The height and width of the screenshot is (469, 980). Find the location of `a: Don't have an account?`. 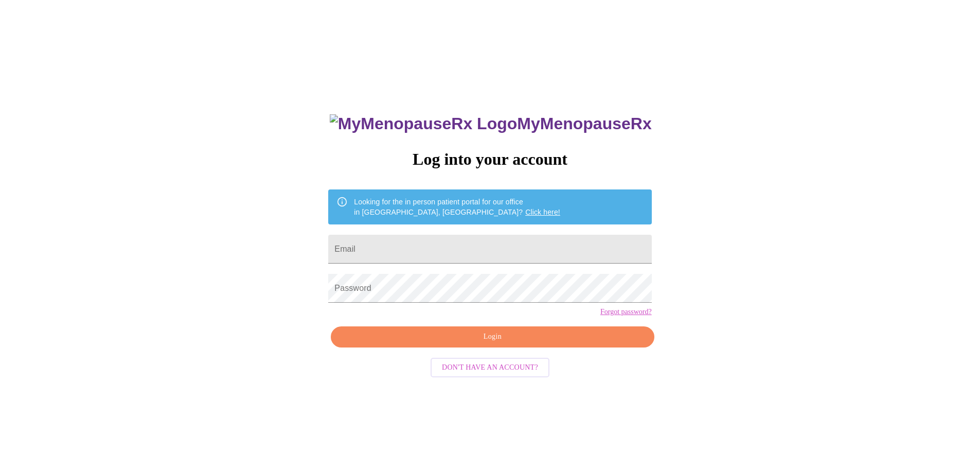

a: Don't have an account? is located at coordinates (490, 367).